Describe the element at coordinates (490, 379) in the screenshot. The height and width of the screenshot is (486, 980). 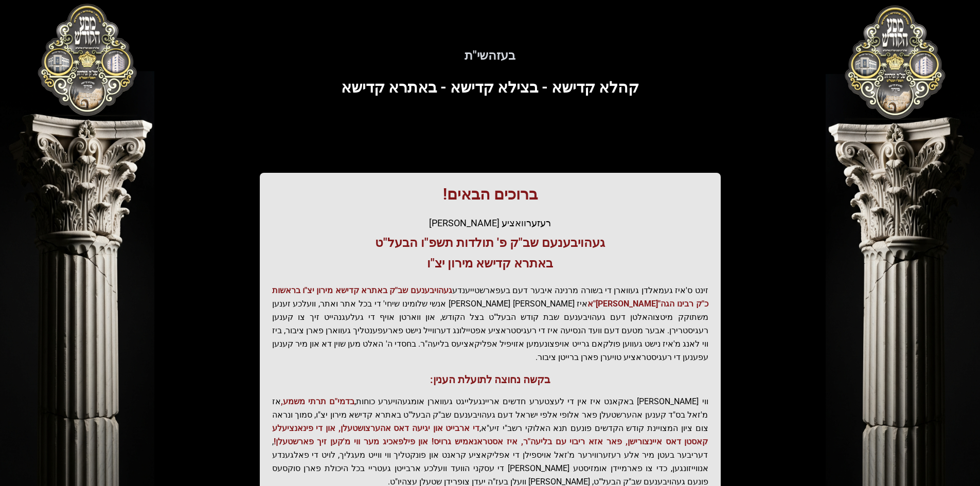
I see `h3: בקשה נחוצה לתועלת הענין:` at that location.